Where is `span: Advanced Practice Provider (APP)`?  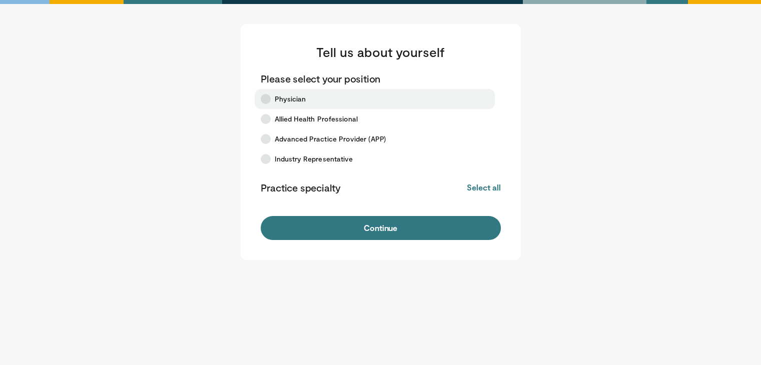 span: Advanced Practice Provider (APP) is located at coordinates (330, 139).